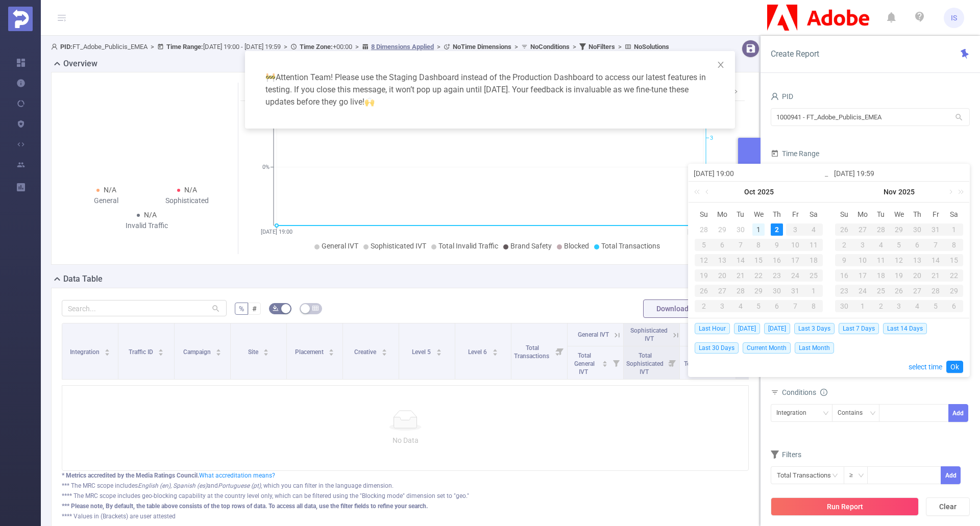 This screenshot has height=526, width=980. I want to click on td: October 27, 2025, so click(863, 230).